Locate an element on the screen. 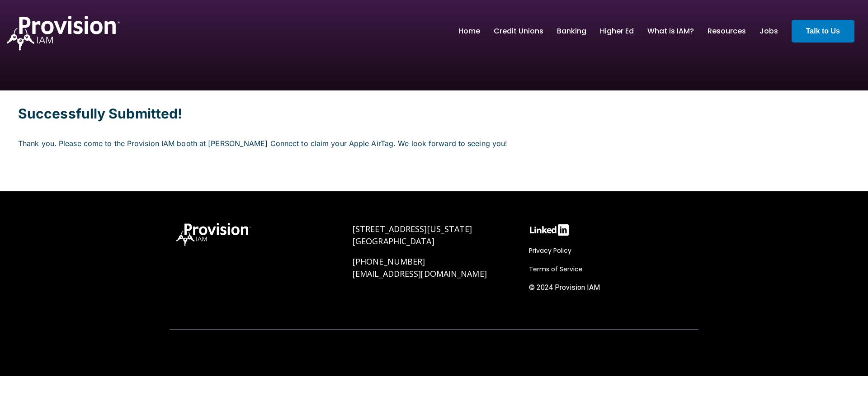 This screenshot has width=868, height=412. span: Privacy Policy is located at coordinates (550, 251).